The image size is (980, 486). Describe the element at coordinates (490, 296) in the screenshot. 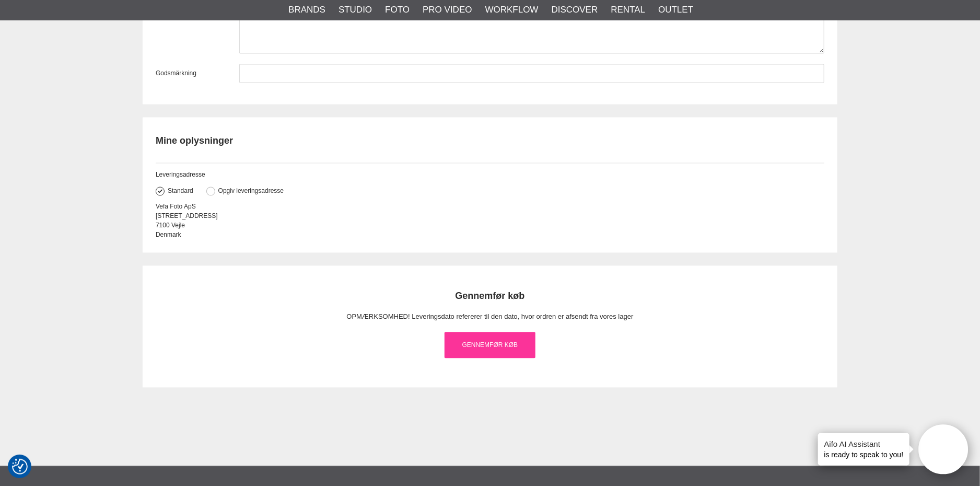

I see `h2: Gennemfør køb` at that location.